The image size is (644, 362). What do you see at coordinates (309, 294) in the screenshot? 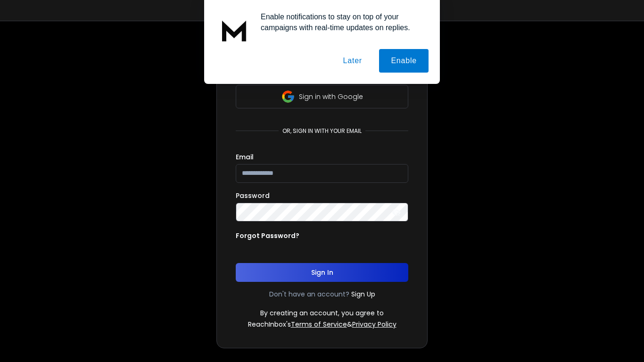
I see `p: Don't have an account?` at bounding box center [309, 294].